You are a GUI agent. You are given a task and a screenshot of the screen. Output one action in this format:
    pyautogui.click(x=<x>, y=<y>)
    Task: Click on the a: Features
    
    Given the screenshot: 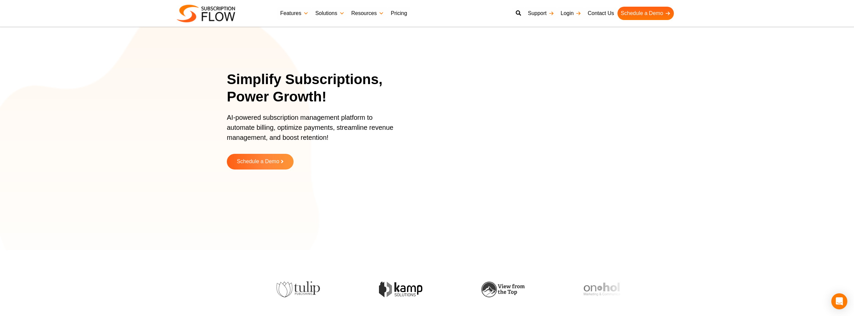 What is the action you would take?
    pyautogui.click(x=294, y=13)
    